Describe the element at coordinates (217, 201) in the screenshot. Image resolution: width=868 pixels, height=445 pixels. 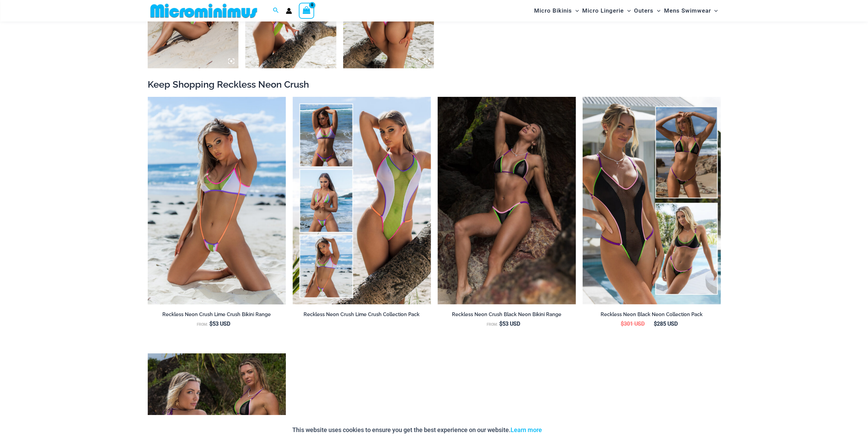
I see `img: Reckless Neon Crush Lime Crush 349 Crop Top 4561 Sling 05` at that location.